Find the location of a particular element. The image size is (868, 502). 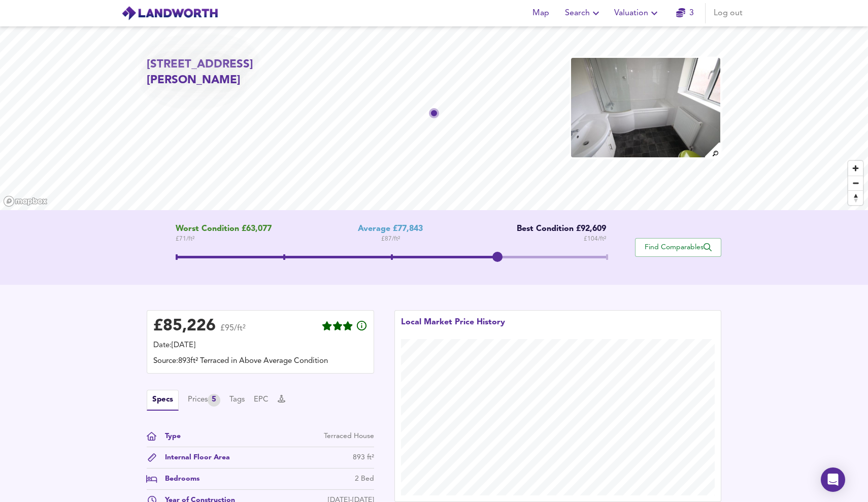

button: Prices5 is located at coordinates (204, 400).